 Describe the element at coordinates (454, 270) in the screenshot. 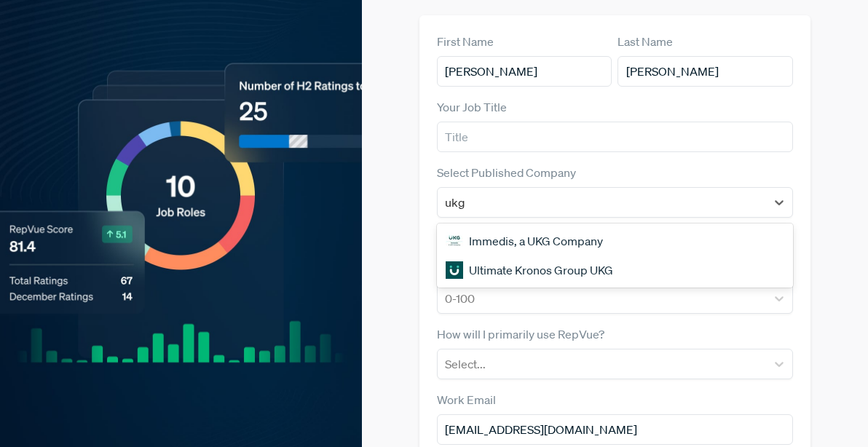

I see `img: Ultimate Kronos Group UKG` at that location.